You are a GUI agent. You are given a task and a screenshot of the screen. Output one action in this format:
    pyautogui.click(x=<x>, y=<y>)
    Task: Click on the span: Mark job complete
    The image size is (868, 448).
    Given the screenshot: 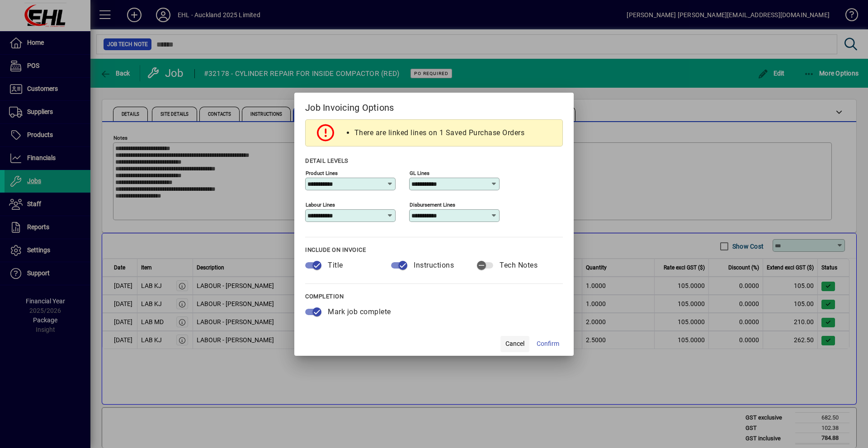 What is the action you would take?
    pyautogui.click(x=359, y=311)
    